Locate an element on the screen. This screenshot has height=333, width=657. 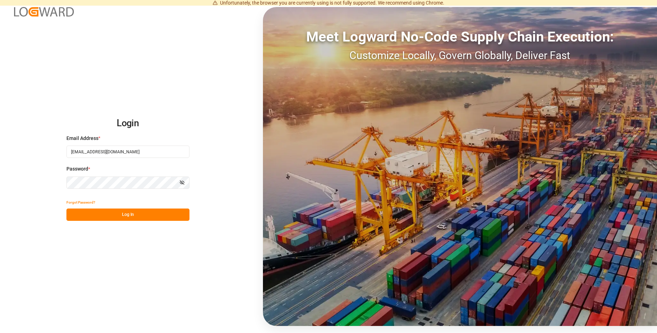
h2: Login is located at coordinates (128, 123).